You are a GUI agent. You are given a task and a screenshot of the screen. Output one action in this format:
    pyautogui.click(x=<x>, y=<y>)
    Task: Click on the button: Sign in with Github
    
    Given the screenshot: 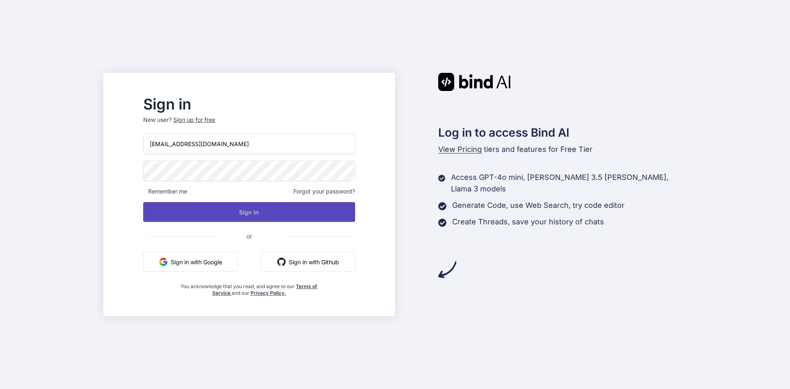 What is the action you would take?
    pyautogui.click(x=308, y=262)
    